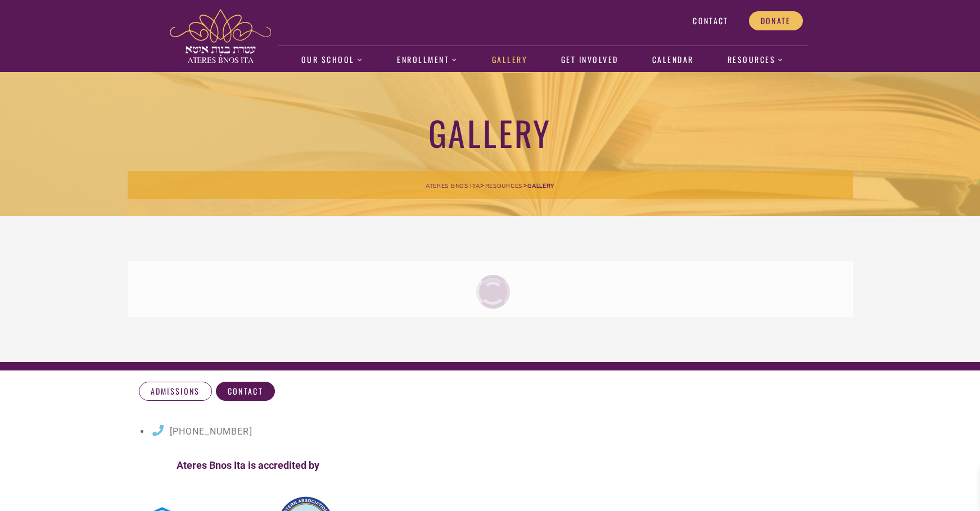 The width and height of the screenshot is (980, 511). I want to click on a: Admissions, so click(175, 391).